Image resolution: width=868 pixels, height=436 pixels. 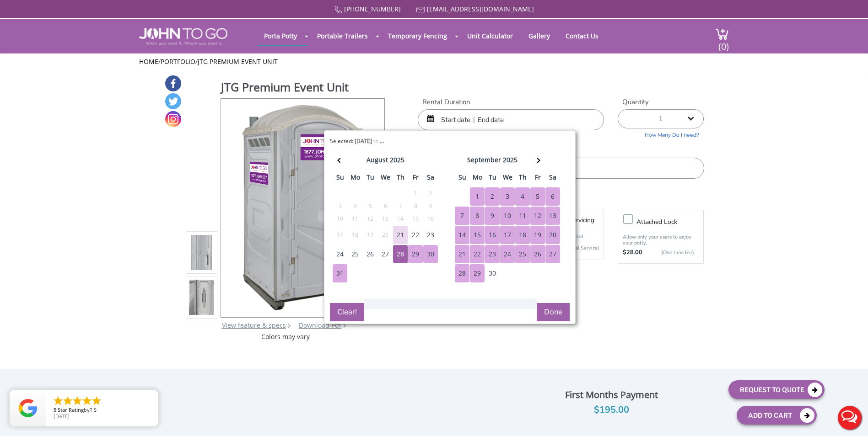 I want to click on div: september, so click(x=484, y=160).